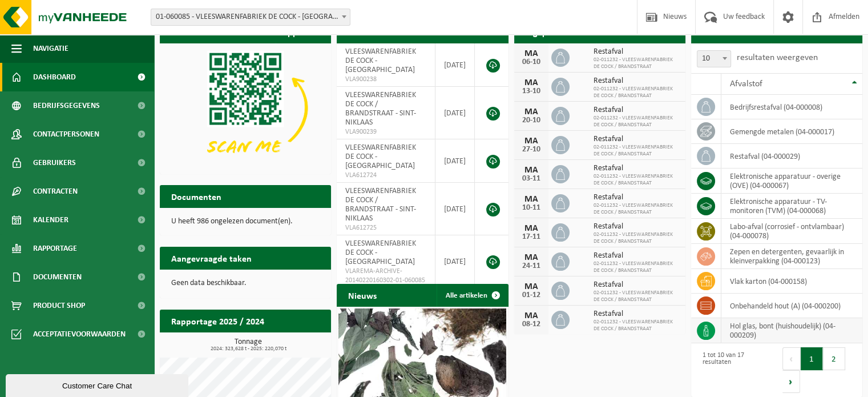  Describe the element at coordinates (56, 192) in the screenshot. I see `span: Contracten` at that location.